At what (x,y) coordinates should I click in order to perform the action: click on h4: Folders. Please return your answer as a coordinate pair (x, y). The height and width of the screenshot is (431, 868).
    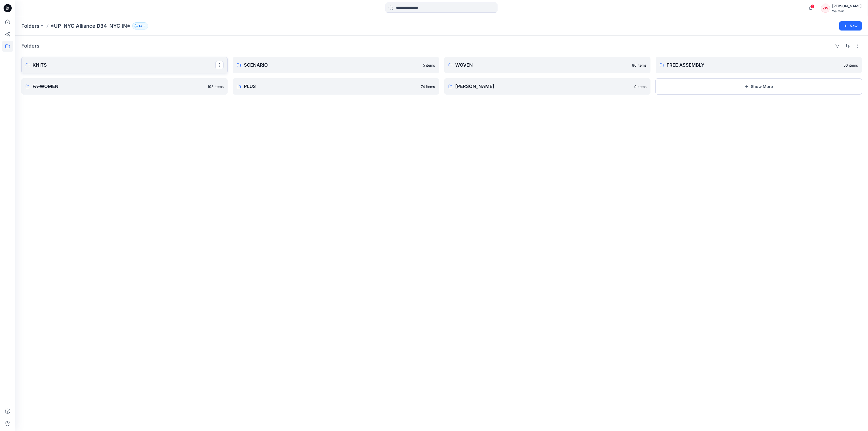
    Looking at the image, I should click on (31, 46).